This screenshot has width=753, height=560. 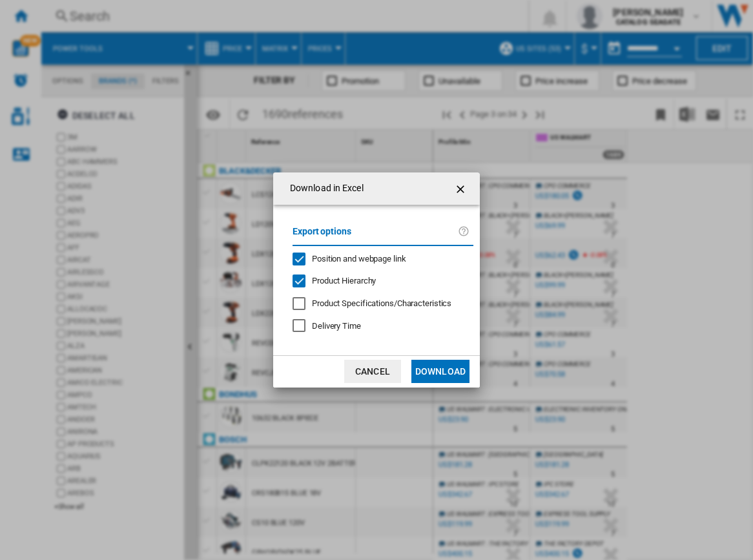 What do you see at coordinates (375, 236) in the screenshot?
I see `label: Export options` at bounding box center [375, 236].